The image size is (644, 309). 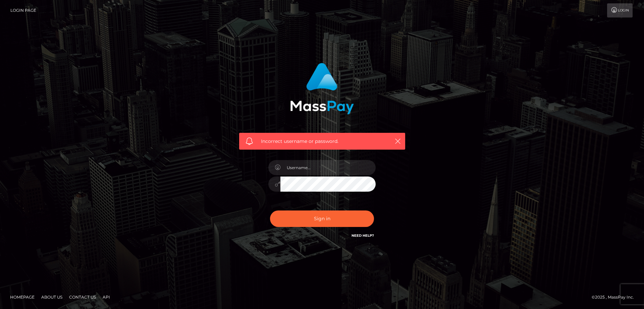 I want to click on img: MassPay Login, so click(x=322, y=88).